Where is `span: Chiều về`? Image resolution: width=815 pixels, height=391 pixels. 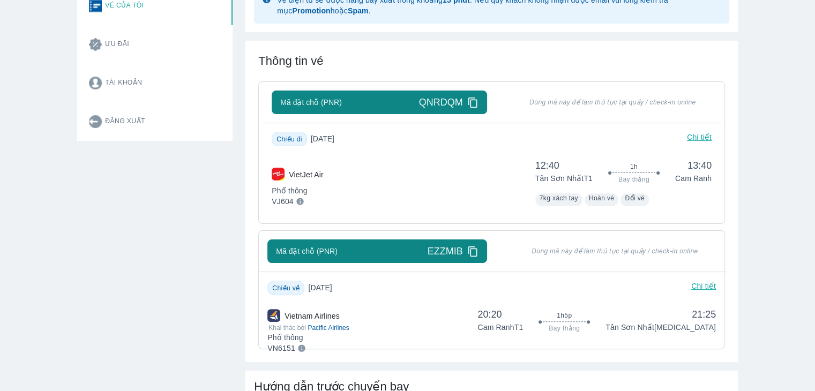
span: Chiều về is located at coordinates (286, 288).